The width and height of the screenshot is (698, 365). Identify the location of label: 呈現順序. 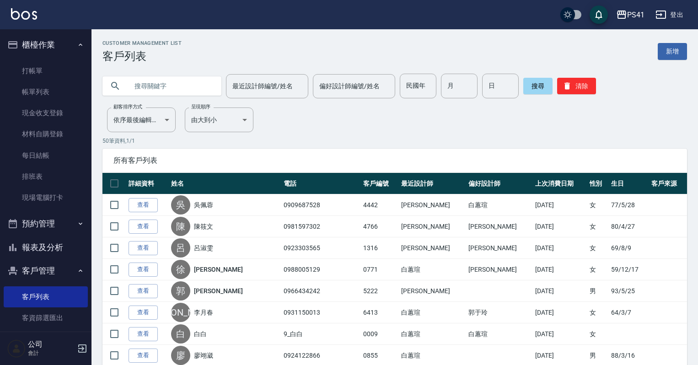
(201, 106).